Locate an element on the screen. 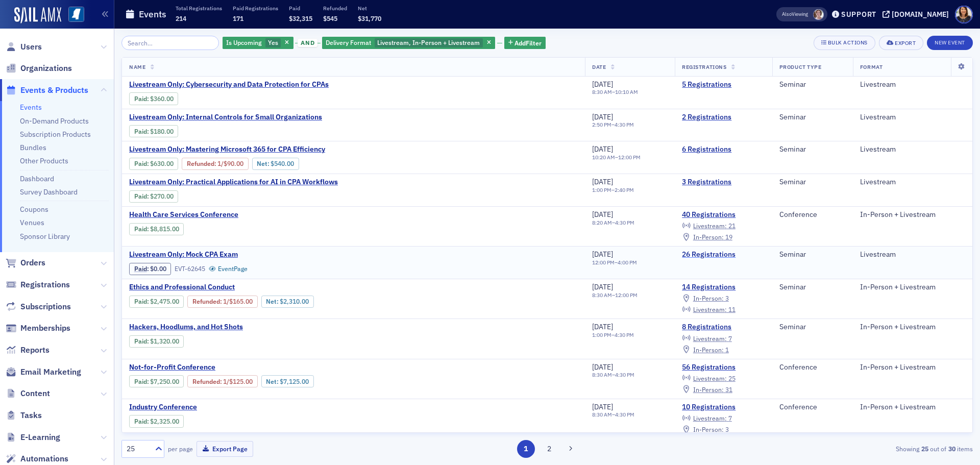  span: $270.00 is located at coordinates (162, 196).